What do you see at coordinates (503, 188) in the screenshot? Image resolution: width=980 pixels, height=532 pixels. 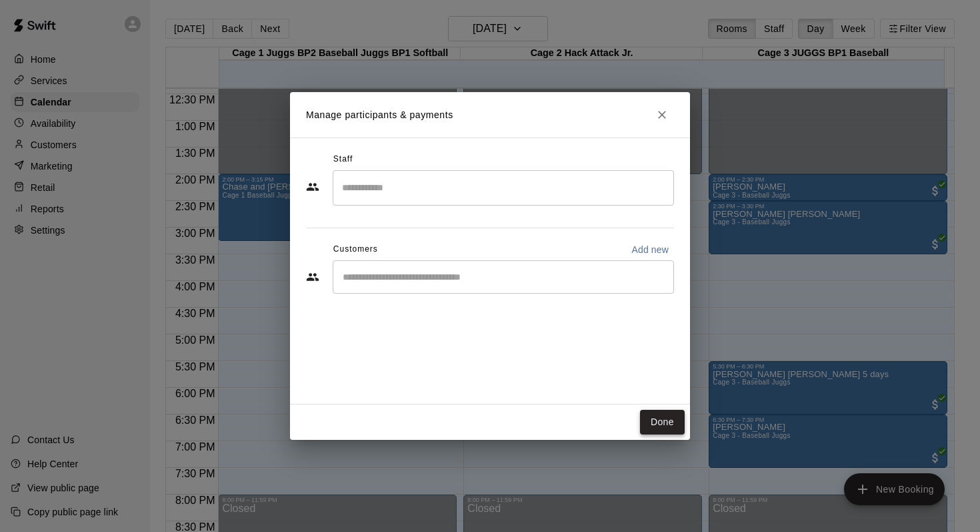 I see `div: Search staff` at bounding box center [503, 188].